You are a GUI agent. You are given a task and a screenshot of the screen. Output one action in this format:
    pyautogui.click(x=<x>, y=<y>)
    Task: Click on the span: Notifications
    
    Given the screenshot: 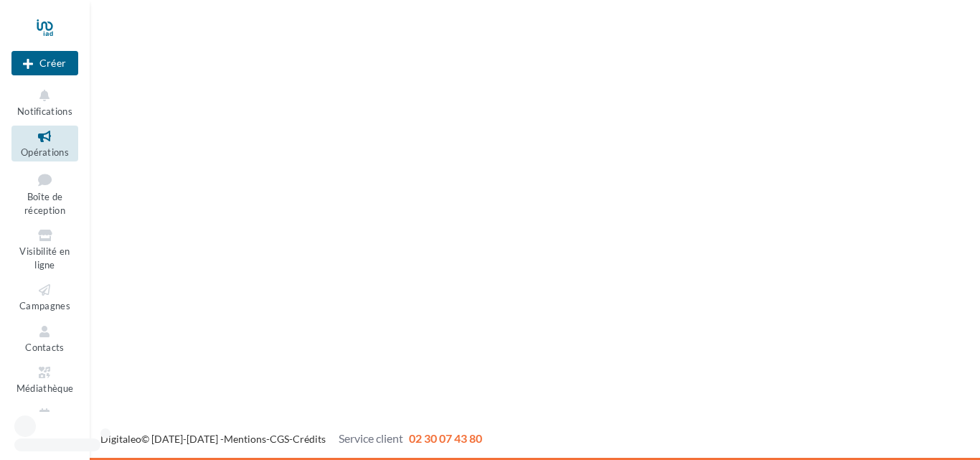 What is the action you would take?
    pyautogui.click(x=44, y=111)
    